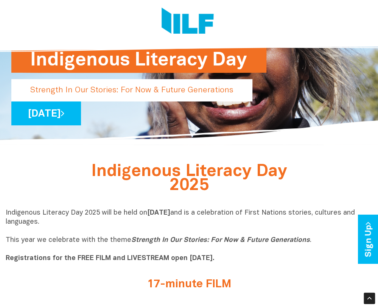 The height and width of the screenshot is (307, 378). What do you see at coordinates (369, 298) in the screenshot?
I see `div: Scroll Back to Top` at bounding box center [369, 298].